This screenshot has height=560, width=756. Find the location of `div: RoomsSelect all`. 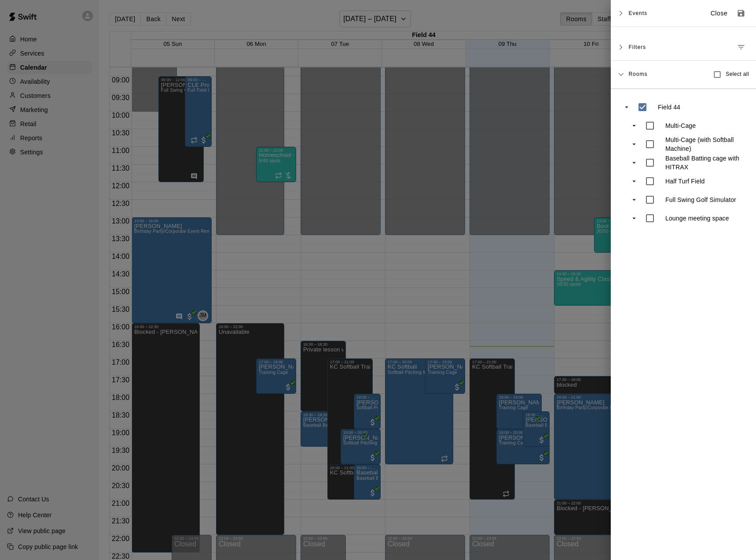

div: RoomsSelect all is located at coordinates (684, 74).